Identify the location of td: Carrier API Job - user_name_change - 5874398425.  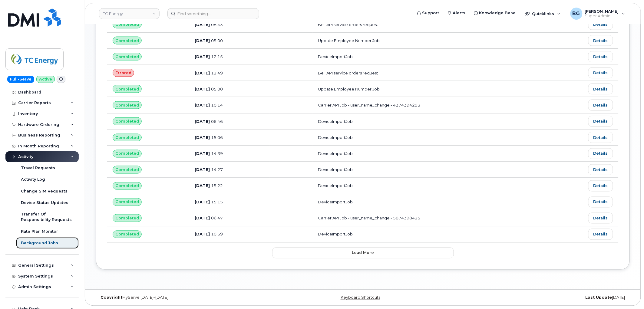
(428, 218).